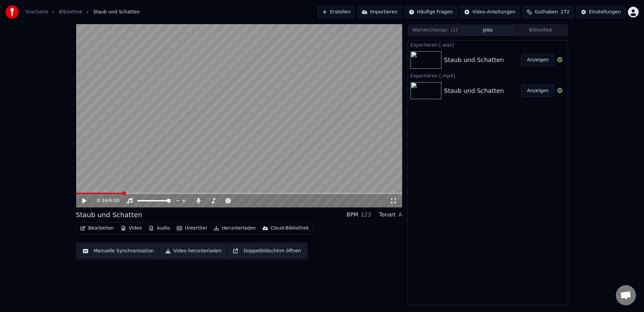  Describe the element at coordinates (102, 201) in the screenshot. I see `span: 0:34` at that location.